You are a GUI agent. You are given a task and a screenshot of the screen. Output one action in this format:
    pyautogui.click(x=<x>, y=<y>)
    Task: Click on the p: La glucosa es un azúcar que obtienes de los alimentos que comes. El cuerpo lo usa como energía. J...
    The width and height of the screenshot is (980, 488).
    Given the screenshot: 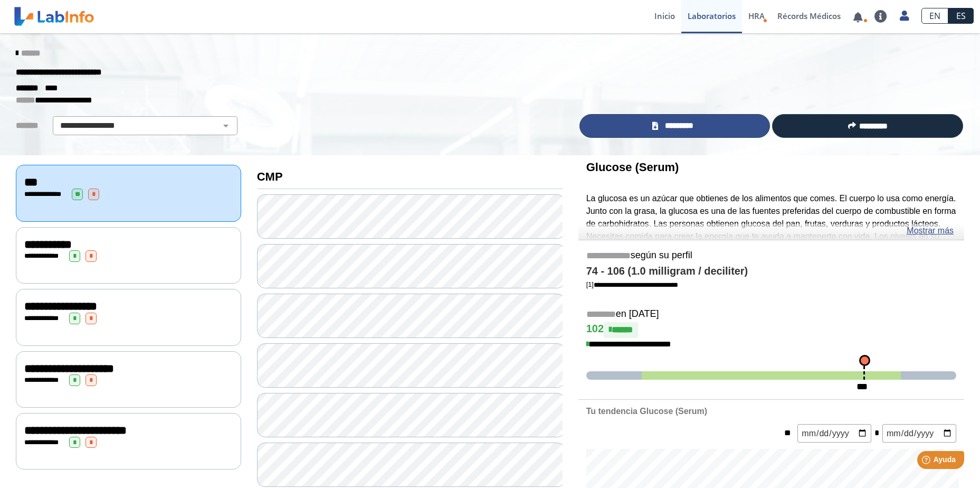 What is the action you would take?
    pyautogui.click(x=771, y=230)
    